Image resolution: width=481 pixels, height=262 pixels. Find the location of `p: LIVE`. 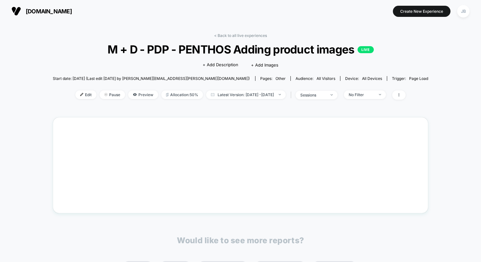

p: LIVE is located at coordinates (365, 50).